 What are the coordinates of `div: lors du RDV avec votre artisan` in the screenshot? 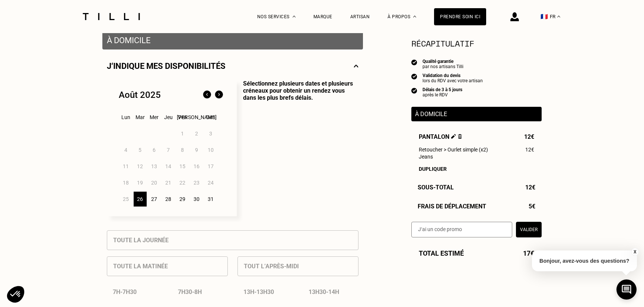 It's located at (452, 81).